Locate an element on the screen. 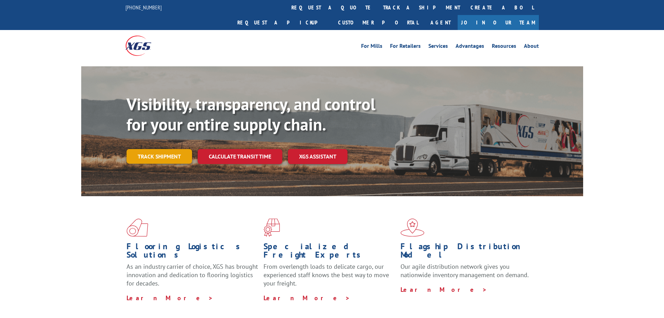 The image size is (664, 318). a: Join Our Team is located at coordinates (498, 22).